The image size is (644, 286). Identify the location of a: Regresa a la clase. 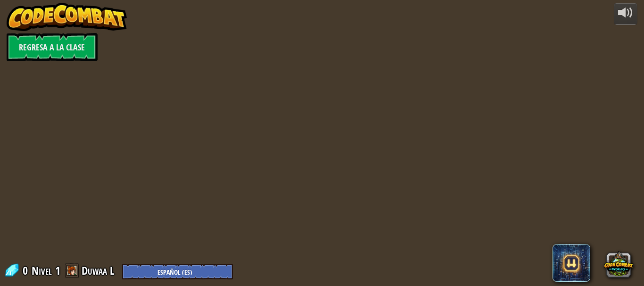
(52, 47).